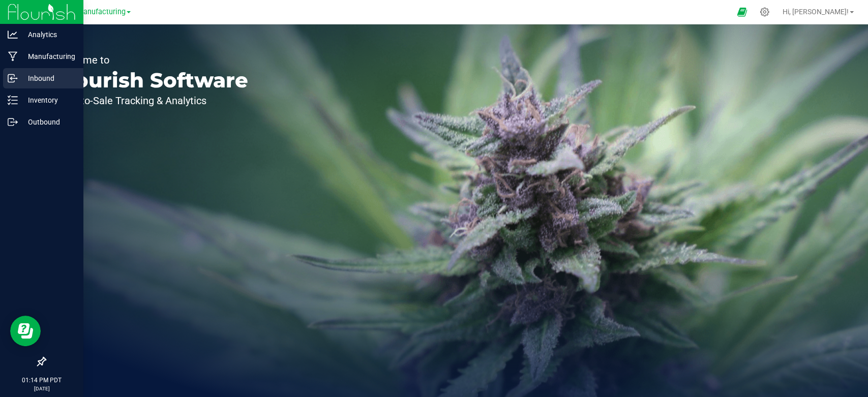  What do you see at coordinates (764, 11) in the screenshot?
I see `div: Manage settings` at bounding box center [764, 11].